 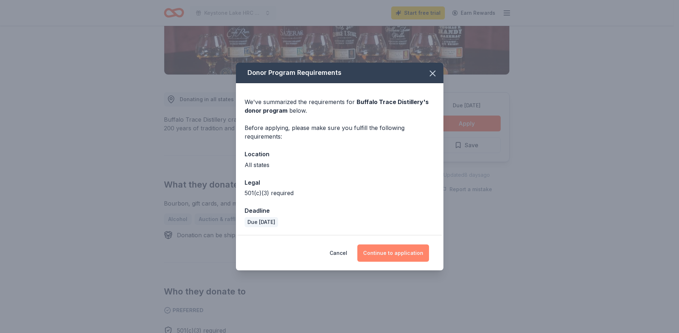 I want to click on div: Before applying, please make sure you fulfill the following requirements:, so click(x=340, y=132).